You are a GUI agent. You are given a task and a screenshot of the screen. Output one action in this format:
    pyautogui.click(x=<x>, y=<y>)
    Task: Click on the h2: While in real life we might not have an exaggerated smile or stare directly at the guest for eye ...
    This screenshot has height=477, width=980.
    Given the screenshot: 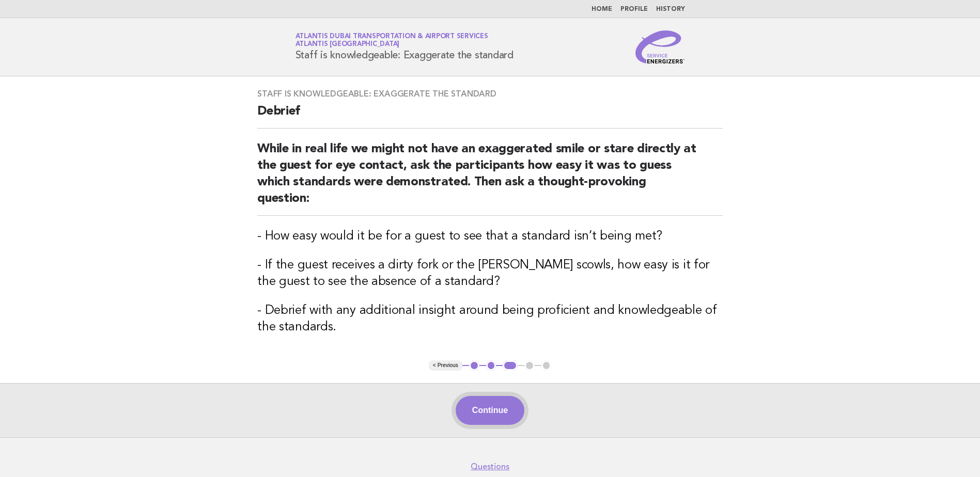 What is the action you would take?
    pyautogui.click(x=490, y=178)
    